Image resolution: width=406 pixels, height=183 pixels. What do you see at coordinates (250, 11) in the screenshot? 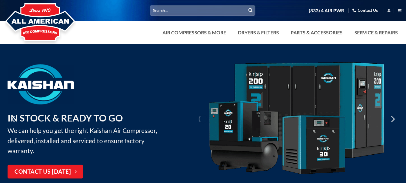
I see `button: Submit` at bounding box center [250, 11].